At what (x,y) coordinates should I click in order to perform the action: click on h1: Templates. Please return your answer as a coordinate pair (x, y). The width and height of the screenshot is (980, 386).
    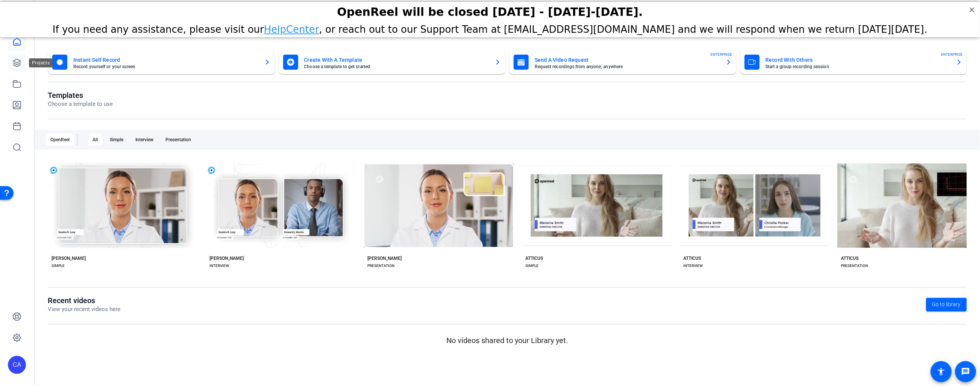
    Looking at the image, I should click on (80, 95).